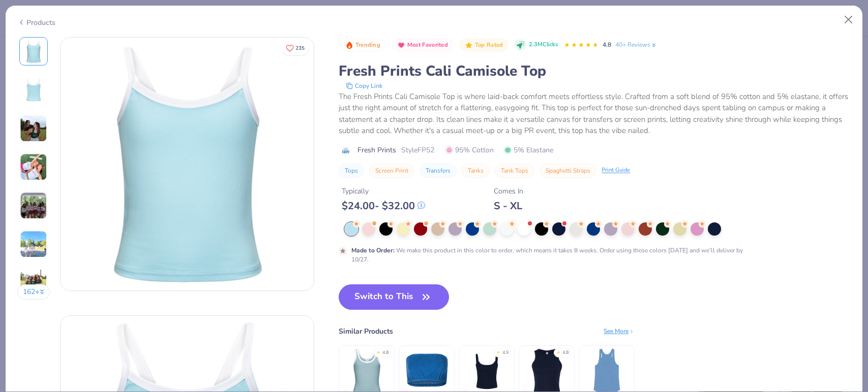 This screenshot has height=392, width=868. What do you see at coordinates (383, 191) in the screenshot?
I see `div: Typically` at bounding box center [383, 191].